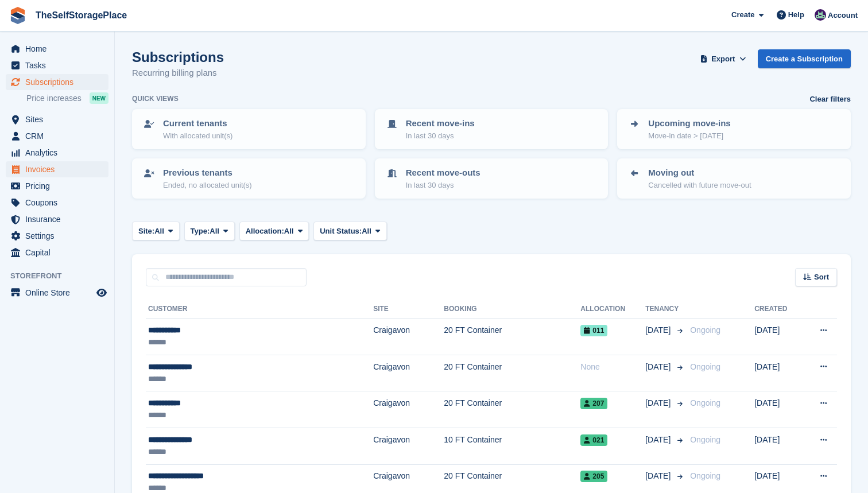 Image resolution: width=868 pixels, height=493 pixels. Describe the element at coordinates (350, 231) in the screenshot. I see `button: Unit Status: All` at that location.